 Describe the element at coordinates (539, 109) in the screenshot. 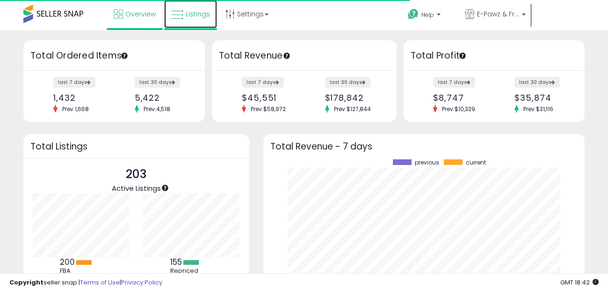

I see `span: Prev: $31,116` at that location.